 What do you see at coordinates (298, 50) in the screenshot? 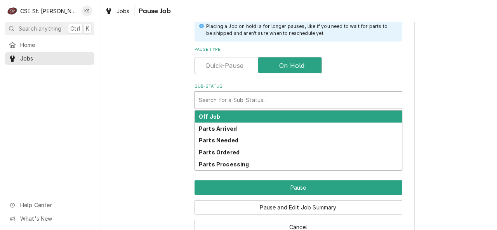
I see `label: Pause Type` at bounding box center [298, 50].